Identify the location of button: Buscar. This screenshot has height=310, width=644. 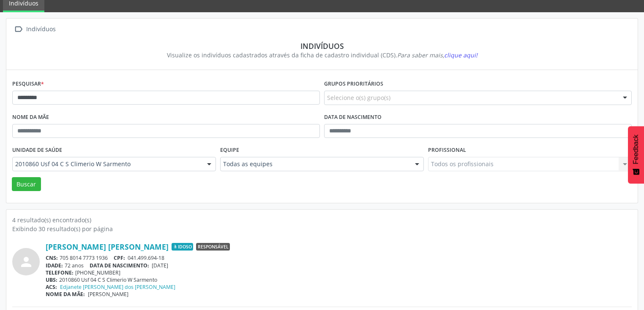
(26, 184).